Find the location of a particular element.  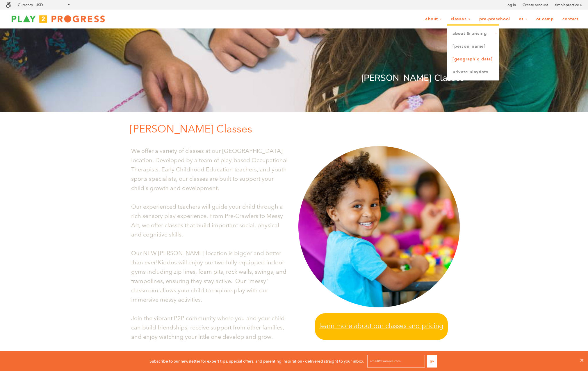

a: Contact is located at coordinates (570, 19).